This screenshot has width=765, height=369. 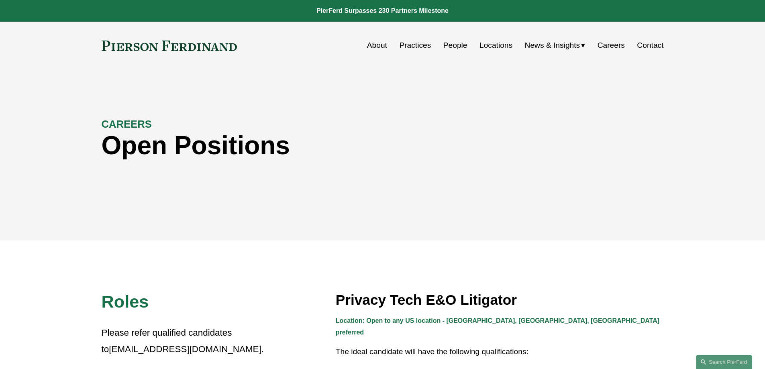 What do you see at coordinates (496, 45) in the screenshot?
I see `a: Locations` at bounding box center [496, 45].